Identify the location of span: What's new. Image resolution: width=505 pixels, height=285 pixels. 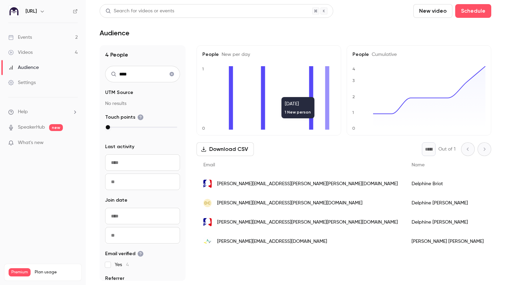
(31, 143).